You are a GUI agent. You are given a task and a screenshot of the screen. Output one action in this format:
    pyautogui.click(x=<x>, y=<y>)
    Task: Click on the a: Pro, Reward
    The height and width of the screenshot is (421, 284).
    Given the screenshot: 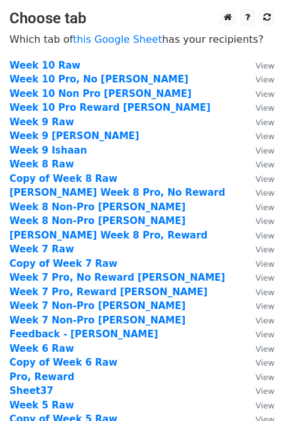 What is the action you would take?
    pyautogui.click(x=41, y=377)
    